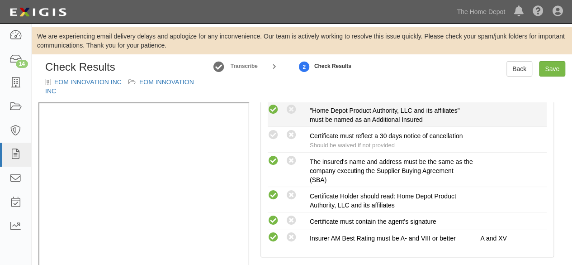 Image resolution: width=572 pixels, height=265 pixels. What do you see at coordinates (244, 66) in the screenshot?
I see `small: Transcribe` at bounding box center [244, 66].